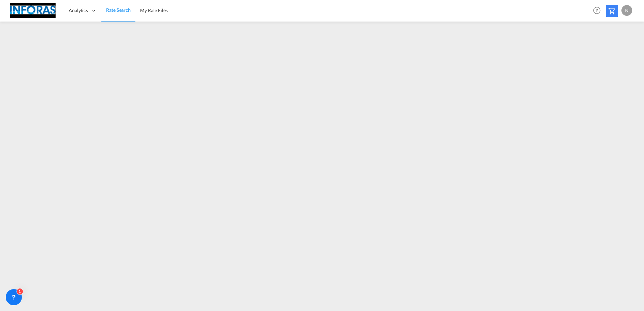  Describe the element at coordinates (599, 11) in the screenshot. I see `div: Help` at that location.